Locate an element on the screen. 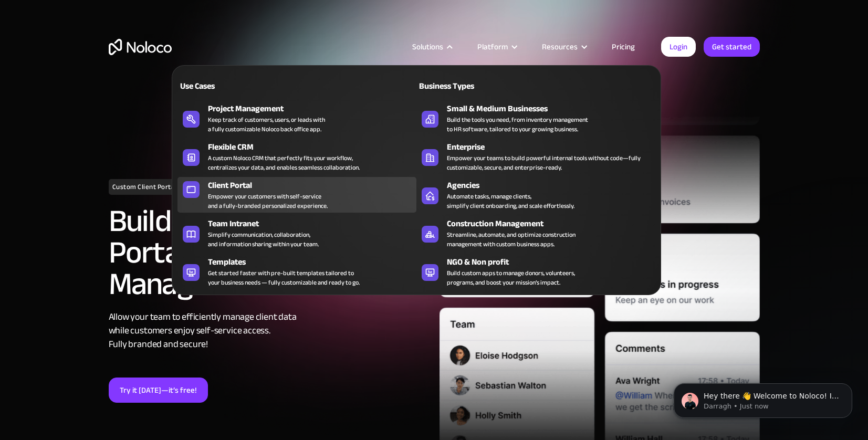  div: Get started faster with pre-built templates tailored to your business needs — fully customizable ... is located at coordinates (283, 278).